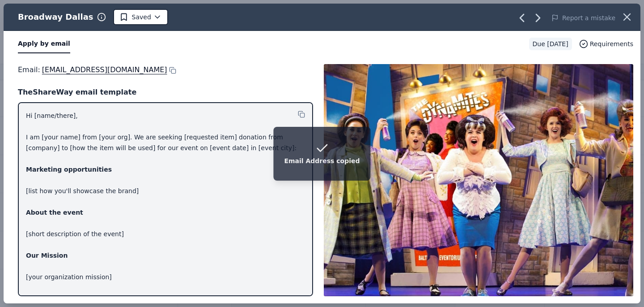  What do you see at coordinates (141, 17) in the screenshot?
I see `span: Saved` at bounding box center [141, 17].